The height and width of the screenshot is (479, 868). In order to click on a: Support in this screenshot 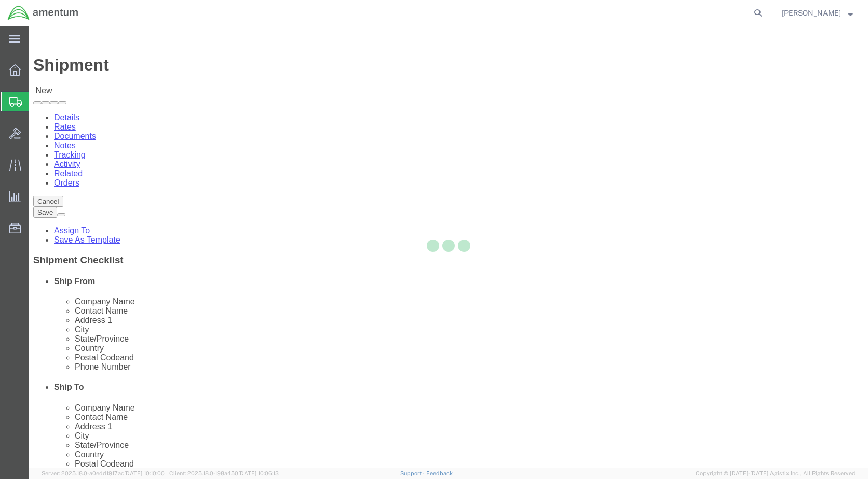, I will do `click(413, 474)`.